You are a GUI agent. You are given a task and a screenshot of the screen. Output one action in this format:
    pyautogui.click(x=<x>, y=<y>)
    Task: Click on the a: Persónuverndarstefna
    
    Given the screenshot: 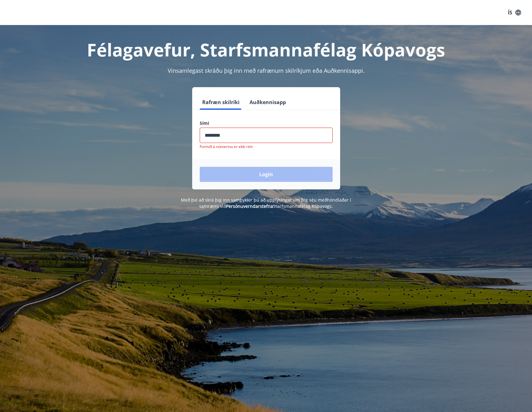 What is the action you would take?
    pyautogui.click(x=250, y=206)
    